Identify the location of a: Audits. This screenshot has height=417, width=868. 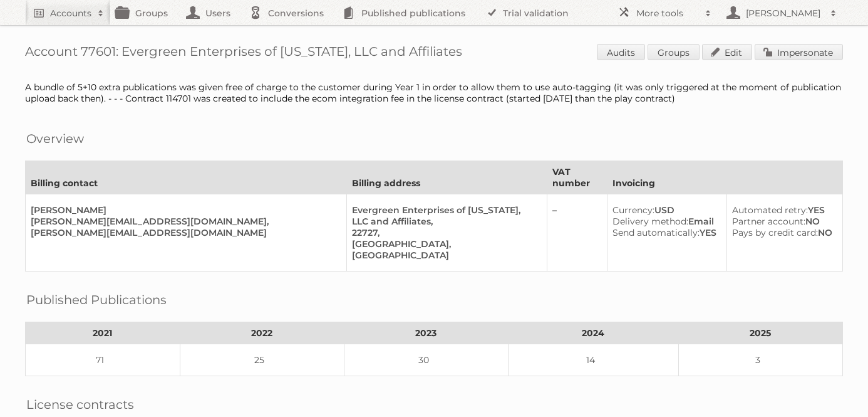
(621, 52).